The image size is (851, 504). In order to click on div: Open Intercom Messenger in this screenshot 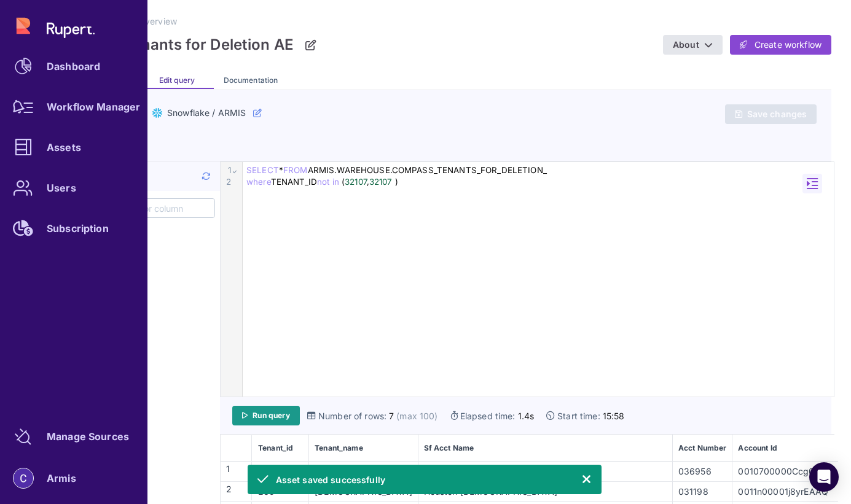, I will do `click(824, 477)`.